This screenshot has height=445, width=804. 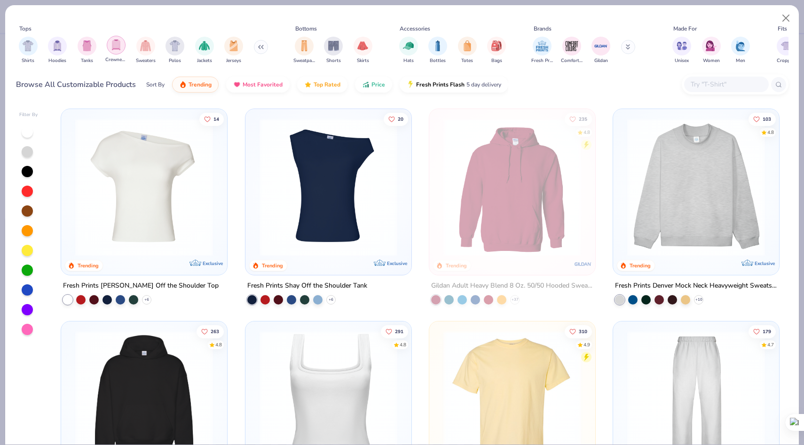 I want to click on span: Bottles, so click(x=438, y=61).